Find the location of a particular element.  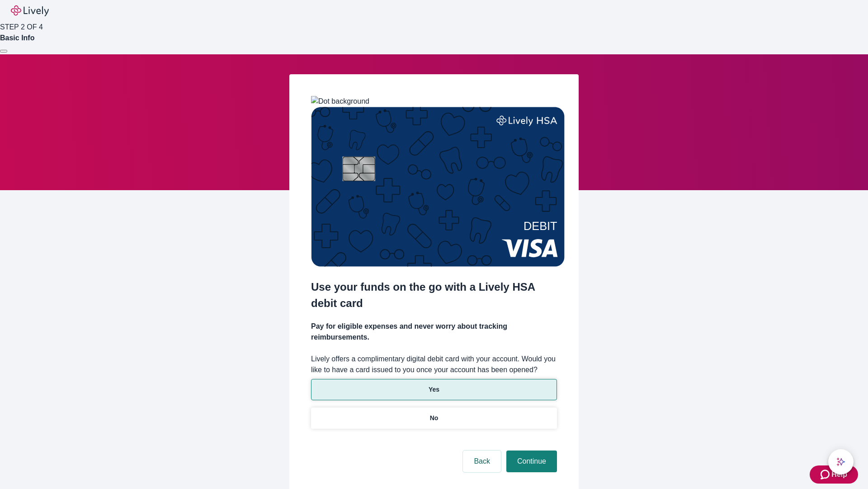

svg: Zendesk support icon is located at coordinates (826, 475).